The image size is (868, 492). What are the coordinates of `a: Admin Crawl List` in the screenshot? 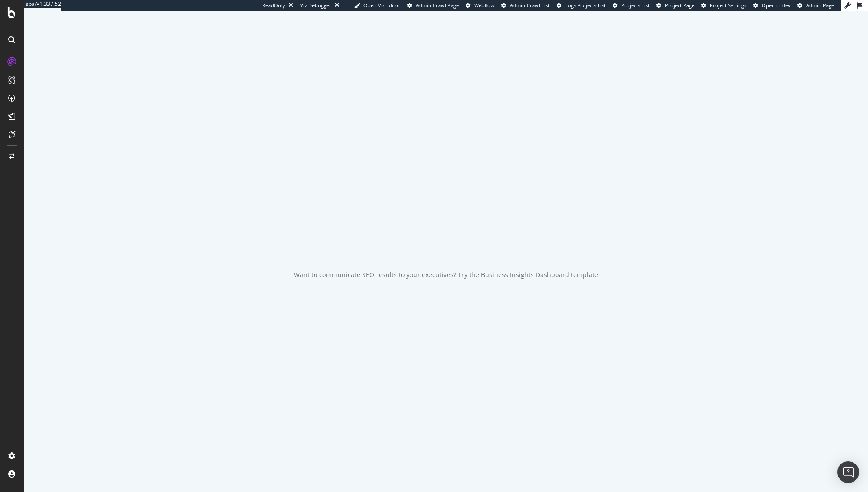 It's located at (525, 6).